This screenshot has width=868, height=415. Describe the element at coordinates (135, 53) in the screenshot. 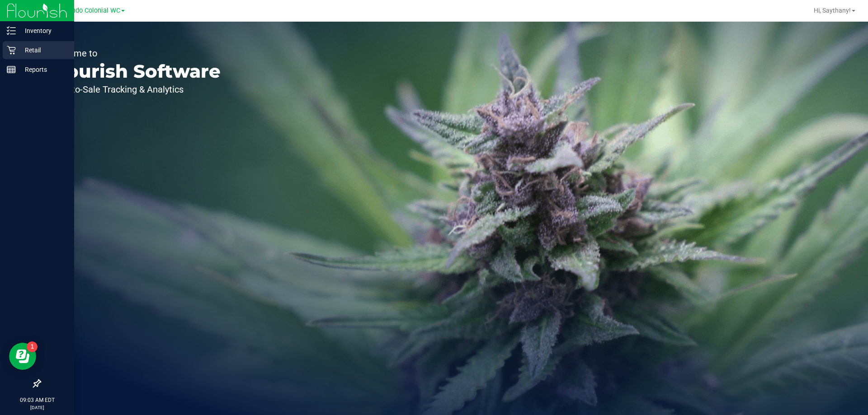

I see `p: Welcome to` at that location.